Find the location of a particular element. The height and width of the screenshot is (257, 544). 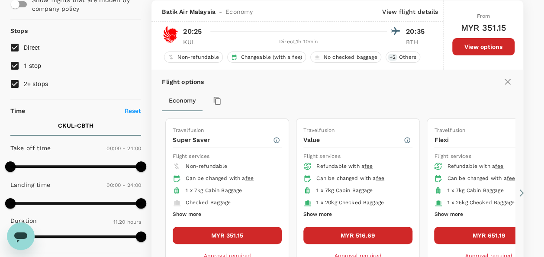

span: 11.20 hours is located at coordinates (127, 222).